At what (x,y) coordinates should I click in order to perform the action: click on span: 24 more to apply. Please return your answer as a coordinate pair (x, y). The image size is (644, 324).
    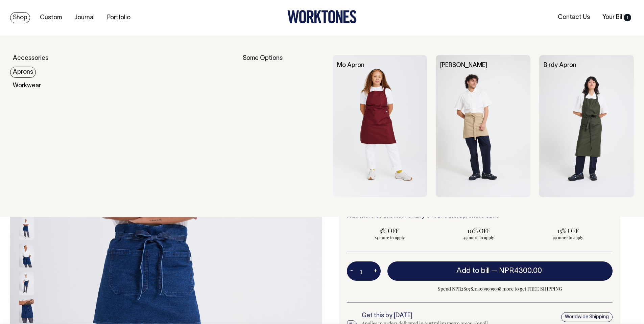
    Looking at the image, I should click on (390, 237).